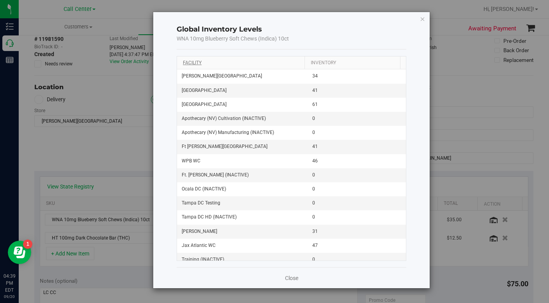 Image resolution: width=549 pixels, height=303 pixels. I want to click on span: Ocala DC (INACTIVE), so click(204, 189).